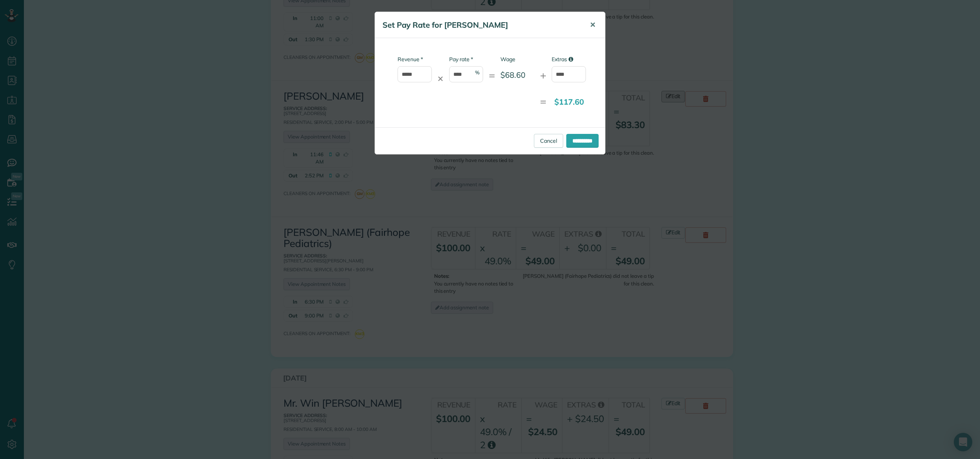 This screenshot has height=459, width=980. I want to click on a: Cancel, so click(549, 141).